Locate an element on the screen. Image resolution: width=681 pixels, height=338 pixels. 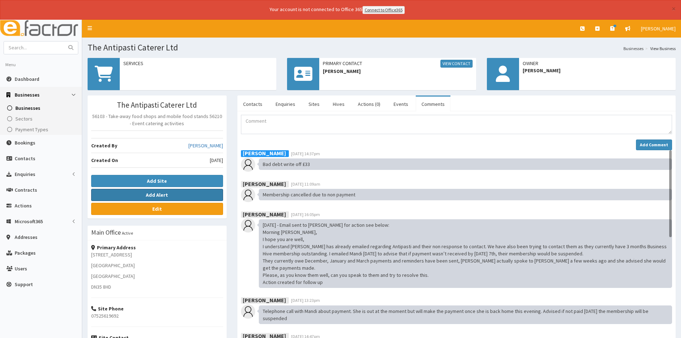
textarea: Comment is located at coordinates (457, 124).